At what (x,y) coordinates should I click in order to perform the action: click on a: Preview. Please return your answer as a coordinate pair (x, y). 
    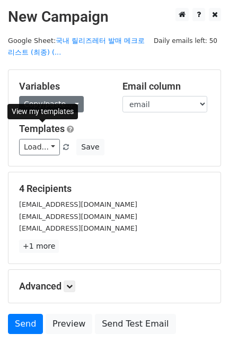
    Looking at the image, I should click on (69, 324).